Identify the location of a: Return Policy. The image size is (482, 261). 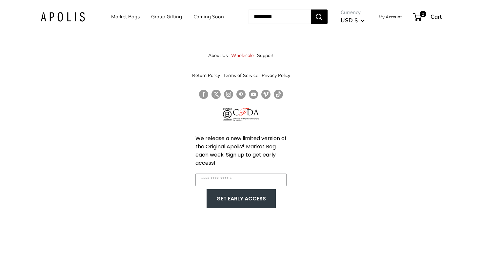
(206, 75).